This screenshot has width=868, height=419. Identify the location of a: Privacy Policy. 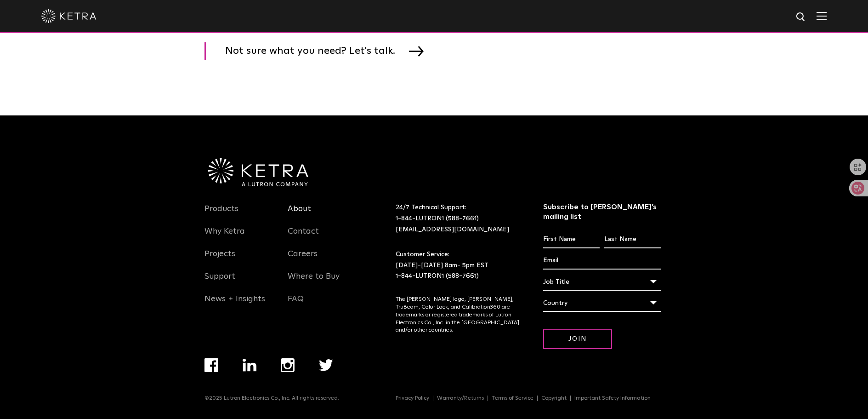
(413, 398).